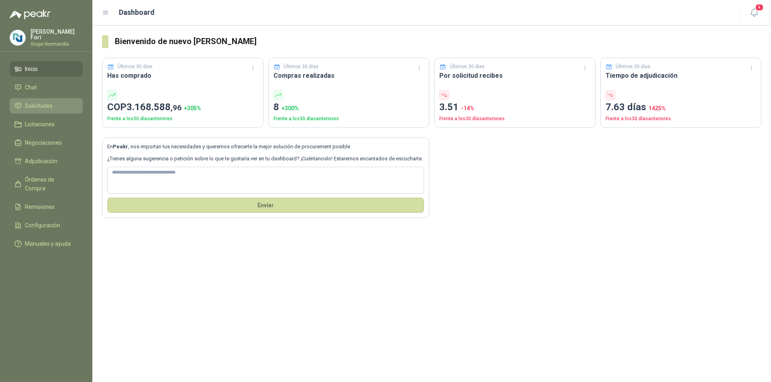 The width and height of the screenshot is (771, 382). What do you see at coordinates (136, 12) in the screenshot?
I see `h1: Dashboard` at bounding box center [136, 12].